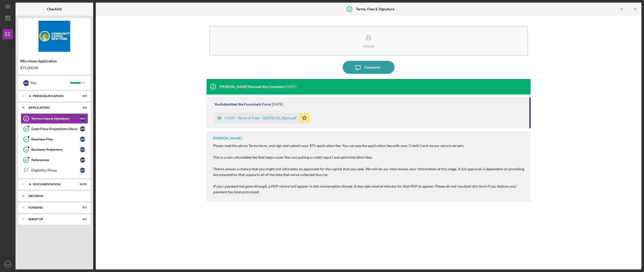  What do you see at coordinates (53, 184) in the screenshot?
I see `div: Documentation` at bounding box center [53, 184].